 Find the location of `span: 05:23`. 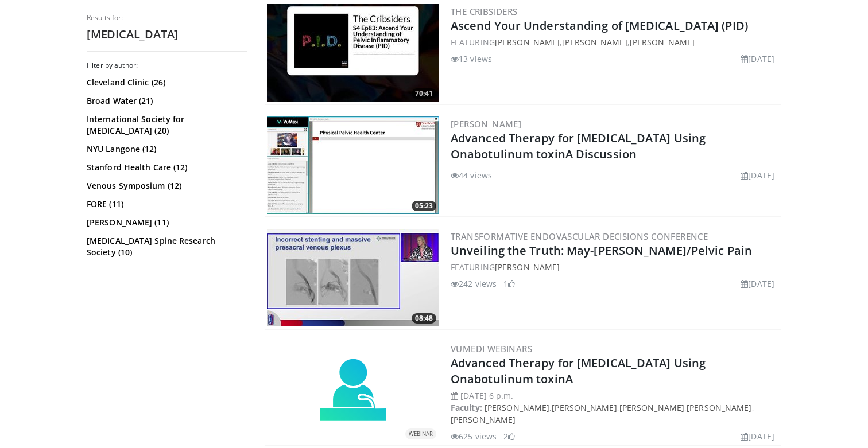

span: 05:23 is located at coordinates (423, 206).